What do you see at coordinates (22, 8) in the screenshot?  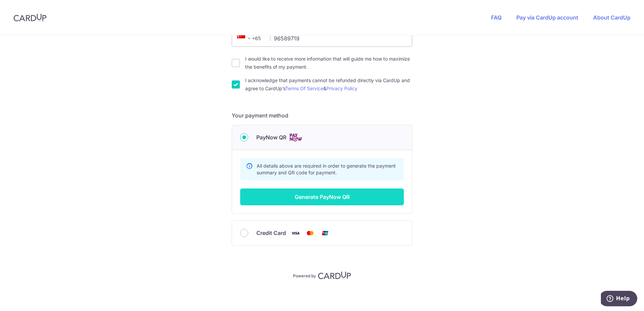 I see `span: Help` at bounding box center [22, 8].